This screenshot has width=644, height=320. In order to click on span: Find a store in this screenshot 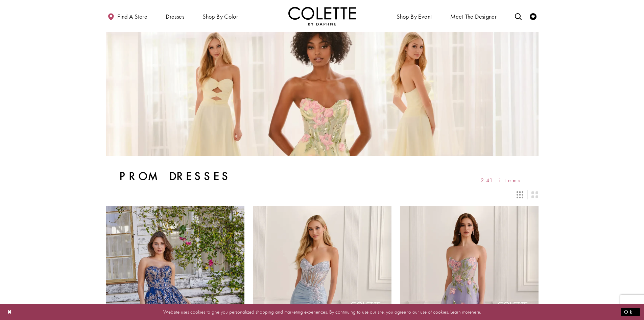, I will do `click(132, 17)`.